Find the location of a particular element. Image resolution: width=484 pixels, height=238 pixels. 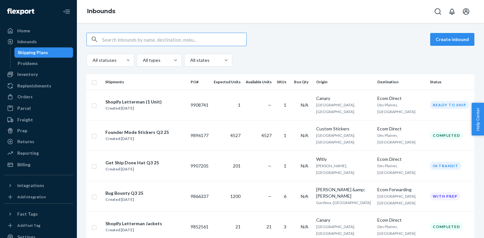

button: Open account menu is located at coordinates (466, 12).